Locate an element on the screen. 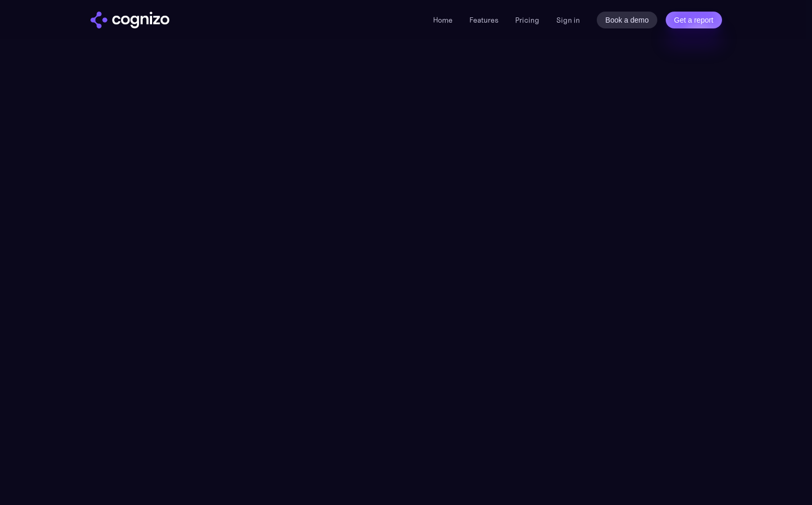 This screenshot has width=812, height=505. a: Features is located at coordinates (483, 20).